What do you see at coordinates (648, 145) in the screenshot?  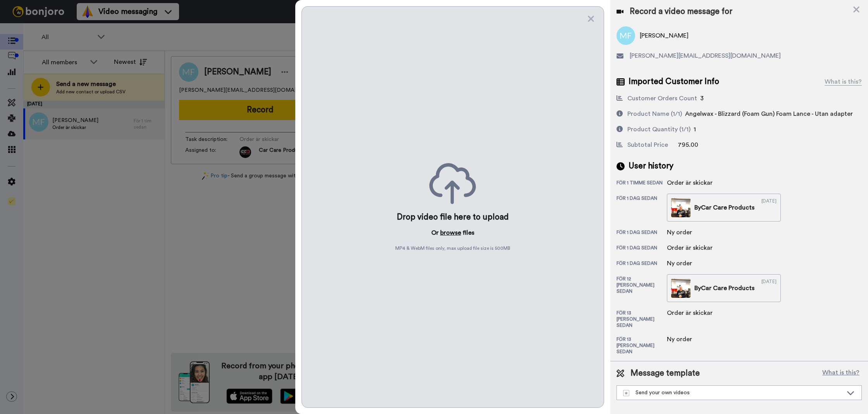 I see `div: Subtotal Price` at bounding box center [648, 145].